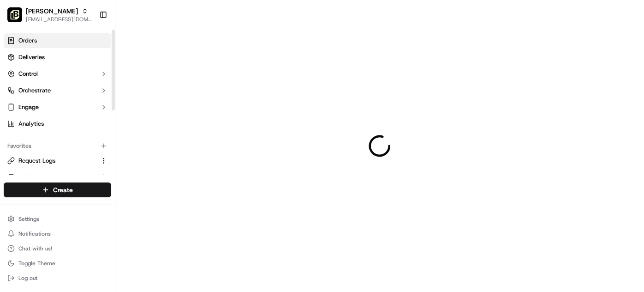 This screenshot has height=292, width=644. Describe the element at coordinates (29, 219) in the screenshot. I see `span: Settings` at that location.